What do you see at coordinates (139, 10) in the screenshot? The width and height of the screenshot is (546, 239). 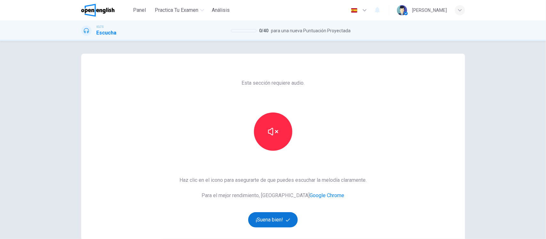 I see `button: Panel` at bounding box center [139, 10].